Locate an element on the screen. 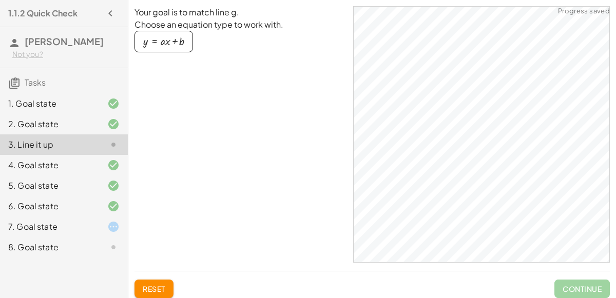 The height and width of the screenshot is (298, 616). div: GeoGebra Classic is located at coordinates (481, 134).